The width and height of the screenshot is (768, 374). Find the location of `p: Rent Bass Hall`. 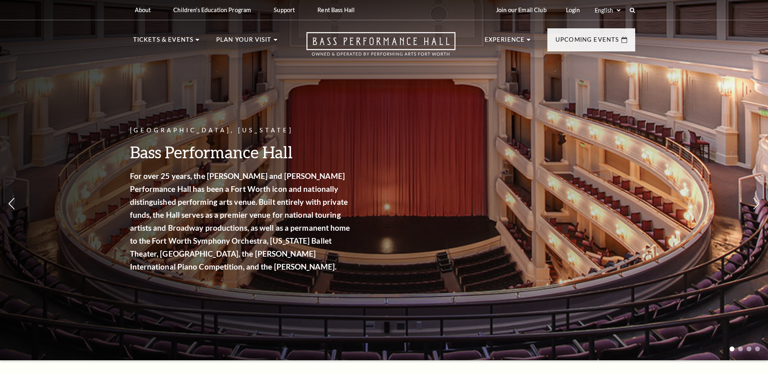

p: Rent Bass Hall is located at coordinates (336, 10).